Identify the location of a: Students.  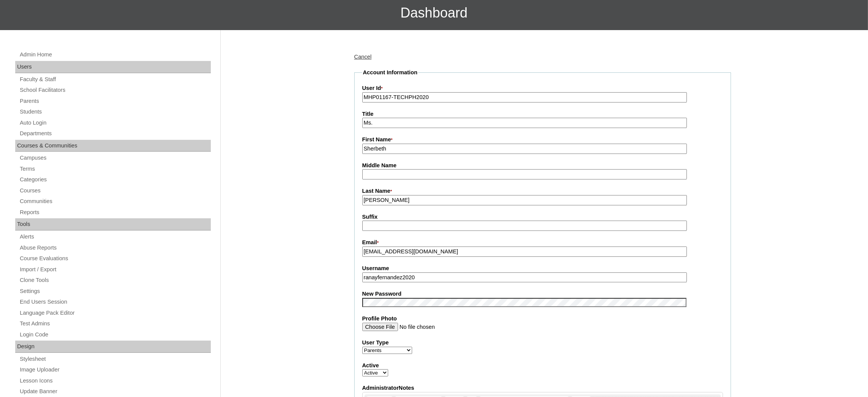
(115, 112).